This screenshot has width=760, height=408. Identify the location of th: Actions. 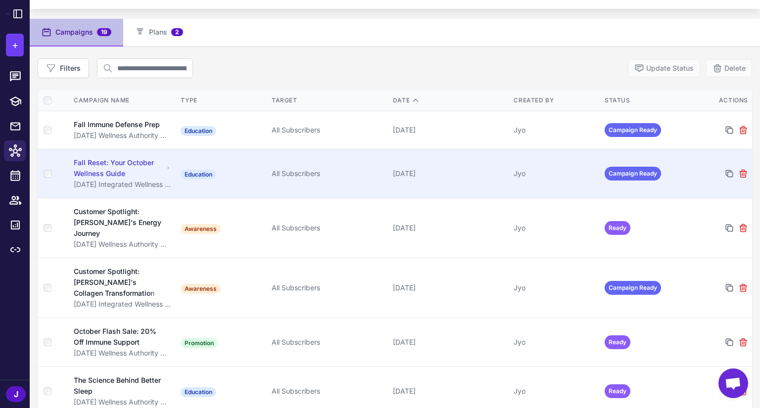
(722, 100).